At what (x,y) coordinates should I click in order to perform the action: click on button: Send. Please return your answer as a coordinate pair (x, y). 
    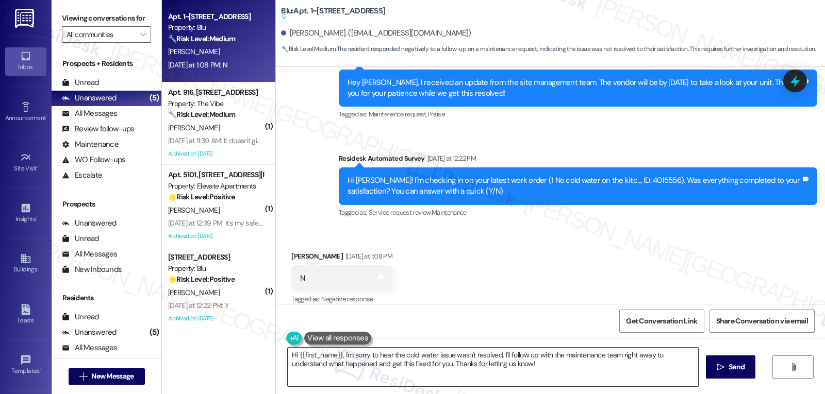
    Looking at the image, I should click on (730, 367).